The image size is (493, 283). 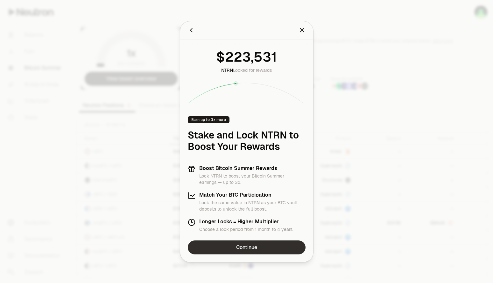 What do you see at coordinates (252, 179) in the screenshot?
I see `p: Lock NTRN to boost your Bitcoin Summer earnings — up to 3x.` at bounding box center [252, 179].